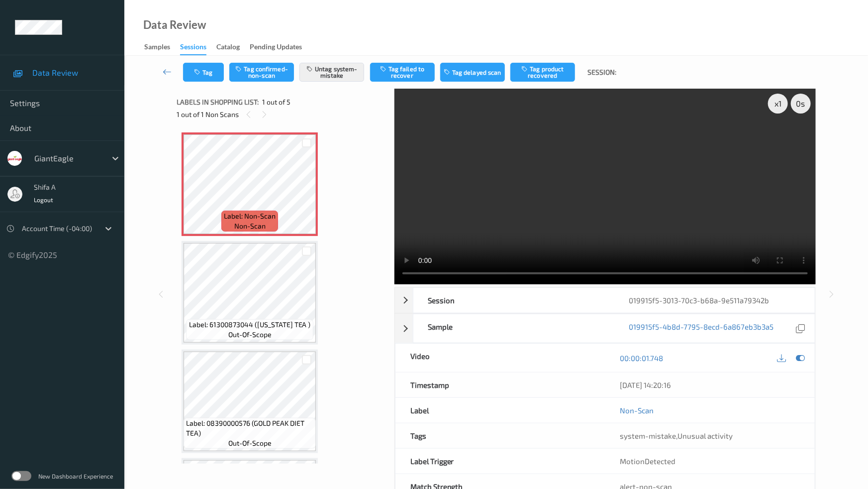 The width and height of the screenshot is (868, 489). Describe the element at coordinates (157, 48) in the screenshot. I see `div: Samples` at that location.